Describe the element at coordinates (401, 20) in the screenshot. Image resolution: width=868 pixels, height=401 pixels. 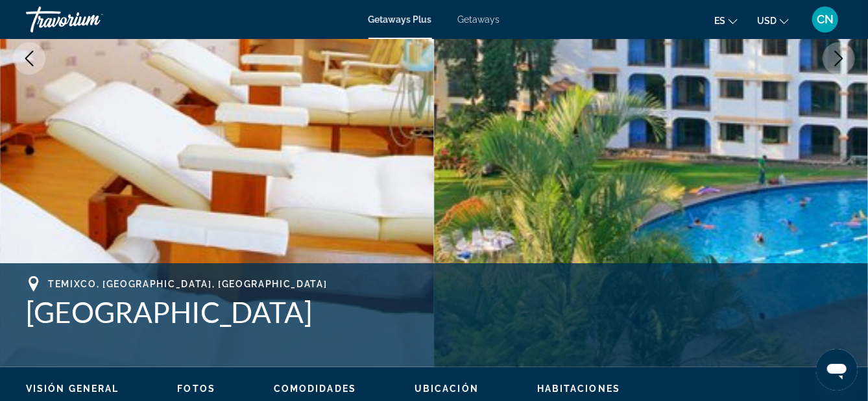
I see `span: Getaways Plus` at that location.